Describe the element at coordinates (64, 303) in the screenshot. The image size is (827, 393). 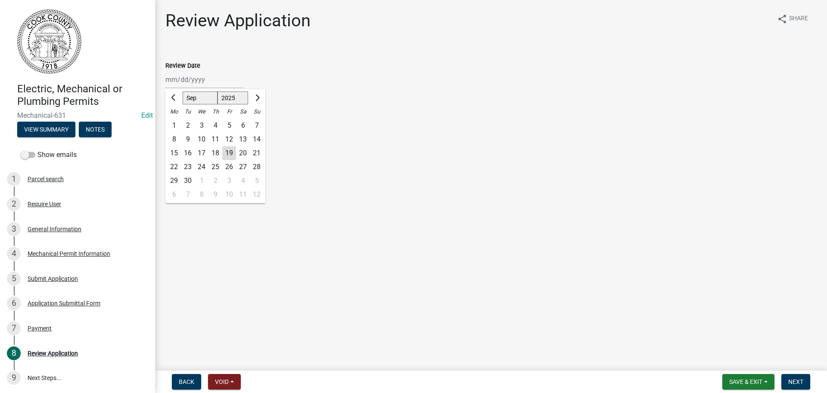
I see `div: Application Submittal Form` at that location.